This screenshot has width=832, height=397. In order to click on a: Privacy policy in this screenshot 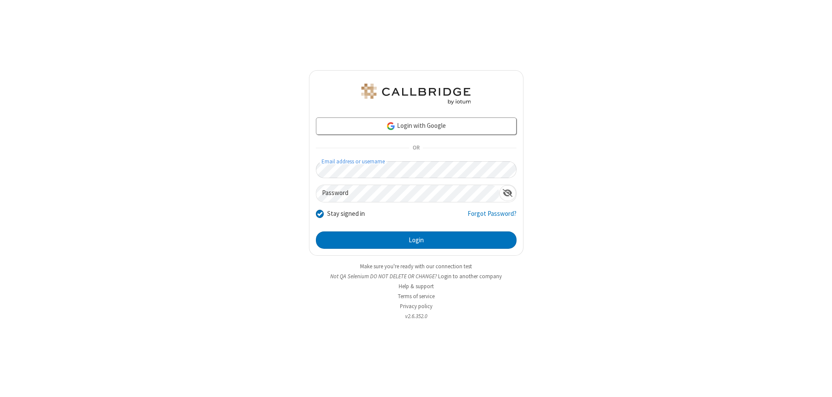, I will do `click(416, 306)`.